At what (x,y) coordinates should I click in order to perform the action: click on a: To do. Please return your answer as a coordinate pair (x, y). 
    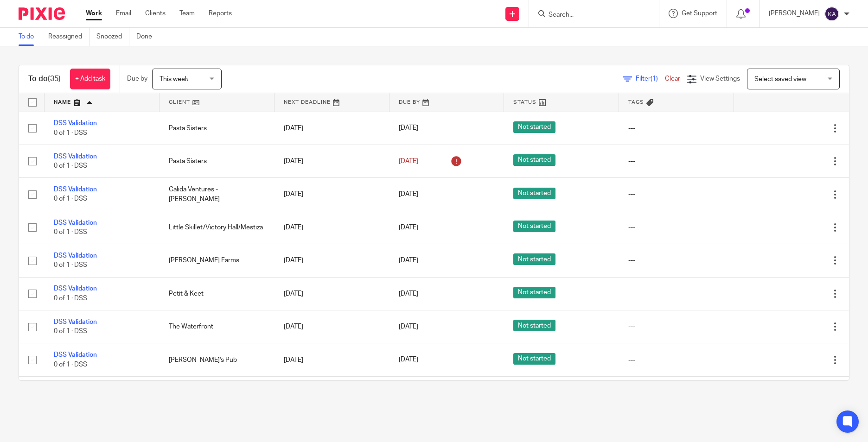
    Looking at the image, I should click on (30, 37).